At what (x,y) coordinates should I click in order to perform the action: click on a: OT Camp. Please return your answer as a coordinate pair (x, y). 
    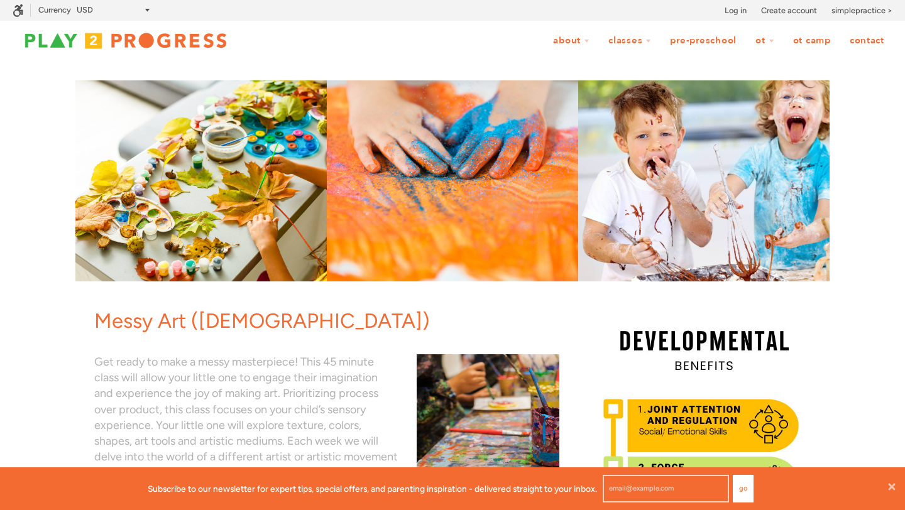
    Looking at the image, I should click on (812, 41).